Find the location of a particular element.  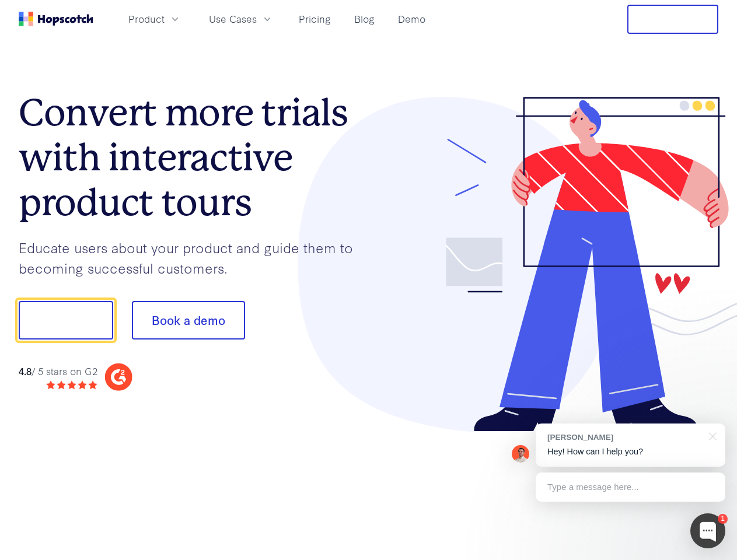

a: Home is located at coordinates (56, 19).